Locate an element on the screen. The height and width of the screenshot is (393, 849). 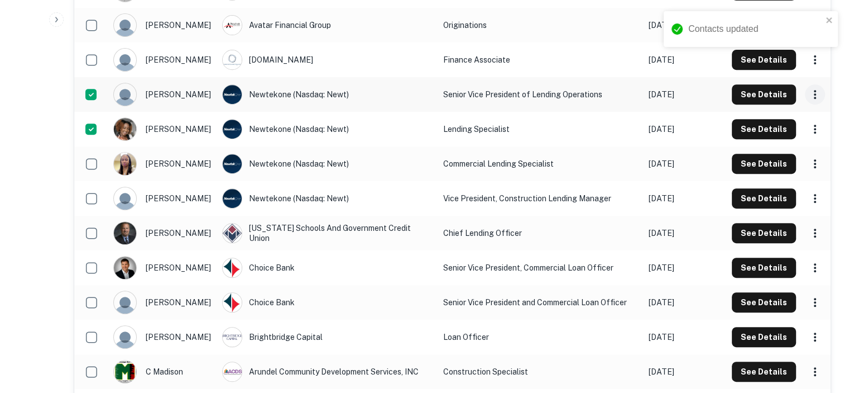
img: 1712960596284 is located at coordinates (125, 129).